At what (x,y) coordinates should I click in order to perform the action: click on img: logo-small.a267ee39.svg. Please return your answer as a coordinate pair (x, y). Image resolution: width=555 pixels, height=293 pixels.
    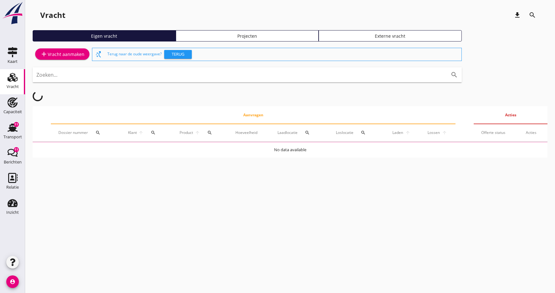
    Looking at the image, I should click on (13, 13).